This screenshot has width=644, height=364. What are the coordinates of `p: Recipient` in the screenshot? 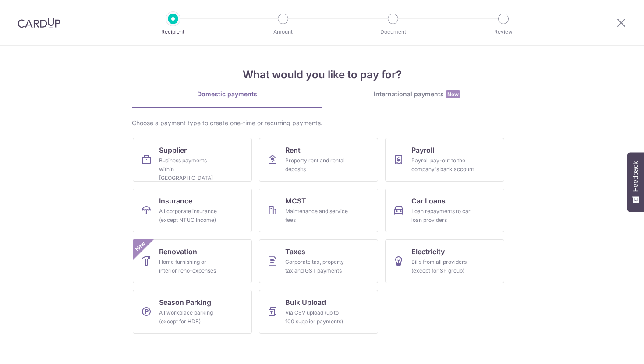 It's located at (173, 32).